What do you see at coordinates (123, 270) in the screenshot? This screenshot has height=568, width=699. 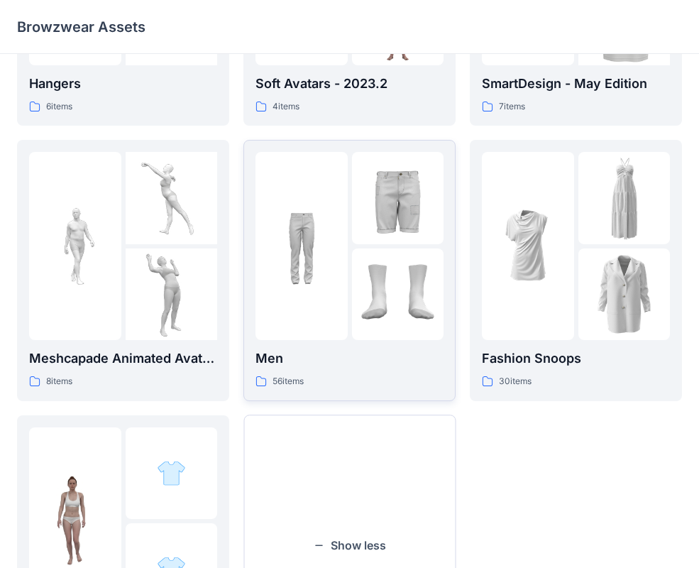 I see `a: folder 1folder 2folder 3Meshcapade Animated Avatars8items` at bounding box center [123, 270].